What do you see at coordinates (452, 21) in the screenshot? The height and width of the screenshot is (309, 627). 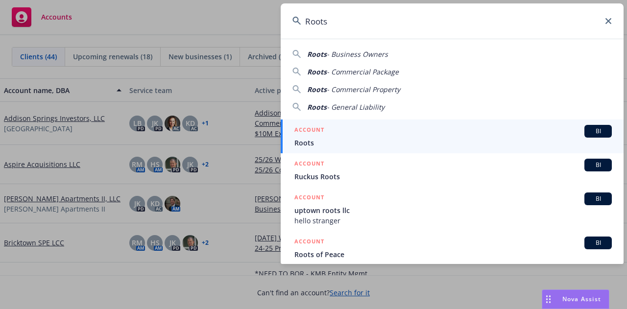 I see `input: Search...` at bounding box center [452, 21].